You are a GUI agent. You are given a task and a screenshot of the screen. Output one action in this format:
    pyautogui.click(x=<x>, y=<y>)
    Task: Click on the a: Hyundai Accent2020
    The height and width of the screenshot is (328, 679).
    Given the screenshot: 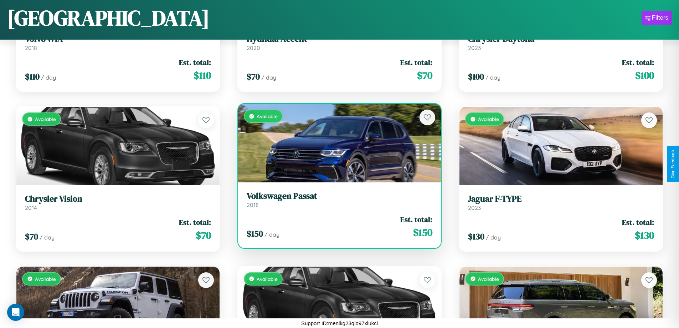 What is the action you would take?
    pyautogui.click(x=340, y=42)
    